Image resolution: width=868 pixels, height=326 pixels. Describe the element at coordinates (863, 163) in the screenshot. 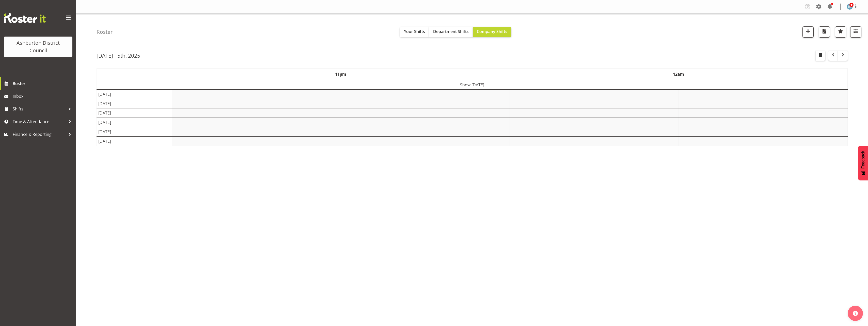

I see `button: Feedback - Show survey` at that location.